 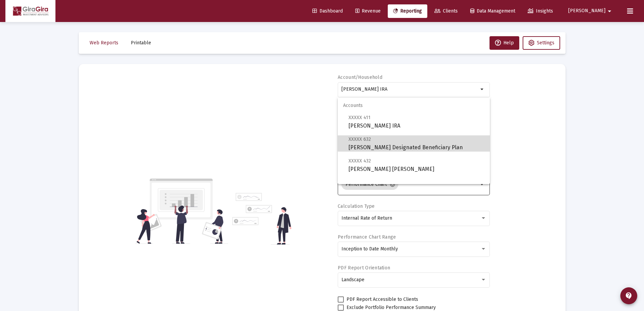 I want to click on span: XXXXX 632, so click(x=360, y=139).